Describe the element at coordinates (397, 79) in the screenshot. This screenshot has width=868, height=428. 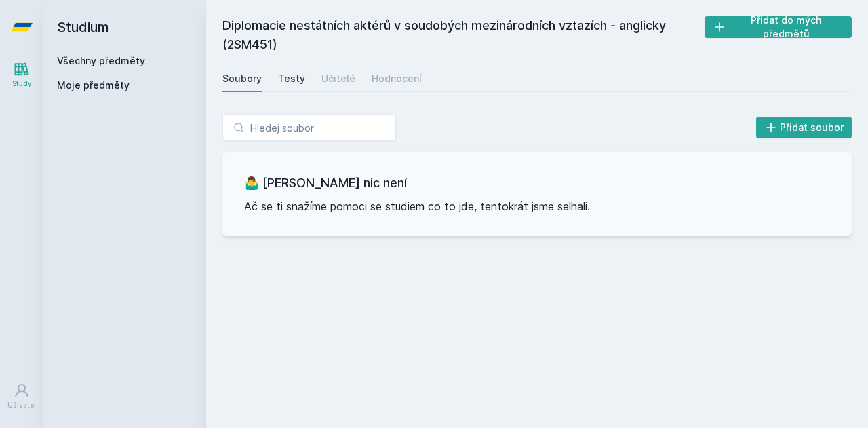
I see `a: Hodnocení` at that location.